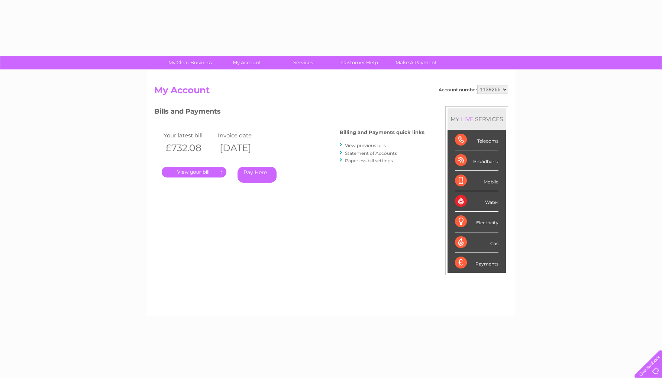 The height and width of the screenshot is (378, 662). What do you see at coordinates (331, 92) in the screenshot?
I see `h2: My Account` at bounding box center [331, 92].